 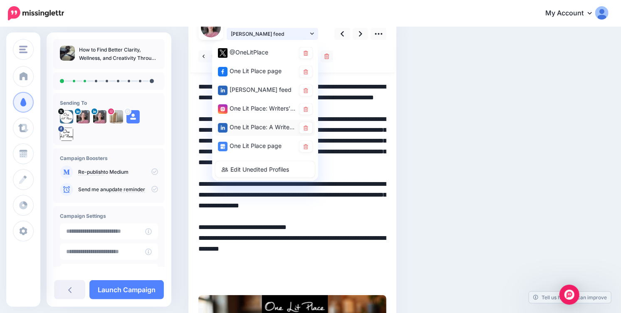 What do you see at coordinates (118, 54) in the screenshot?
I see `p: How to Find Better Clarity, Wellness, and Creativity Through Journaling` at bounding box center [118, 54].